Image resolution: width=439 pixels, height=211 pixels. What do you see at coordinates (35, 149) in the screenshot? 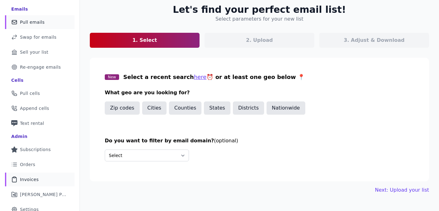
I see `span: Subscriptions` at bounding box center [35, 149].